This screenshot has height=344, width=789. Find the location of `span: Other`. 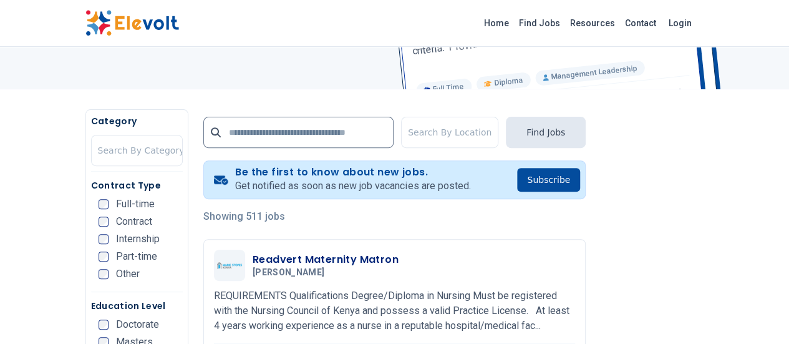

span: Other is located at coordinates (128, 274).